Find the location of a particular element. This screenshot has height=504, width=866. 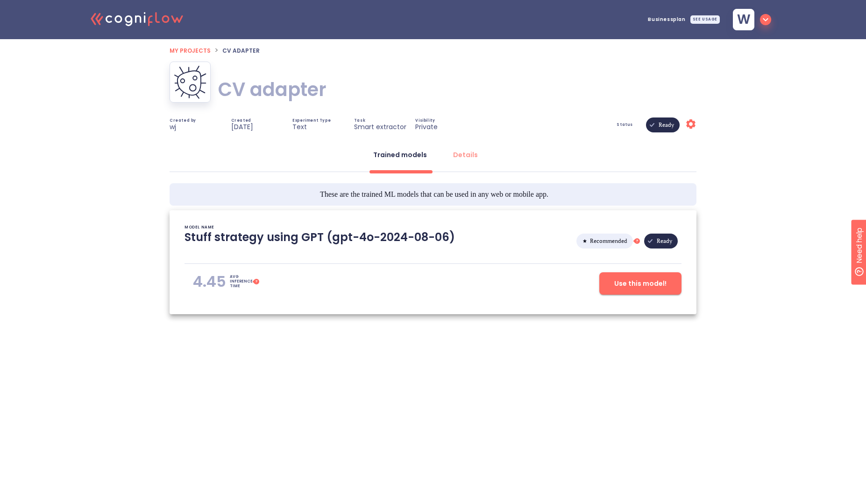

span: Visibility is located at coordinates (425, 121).